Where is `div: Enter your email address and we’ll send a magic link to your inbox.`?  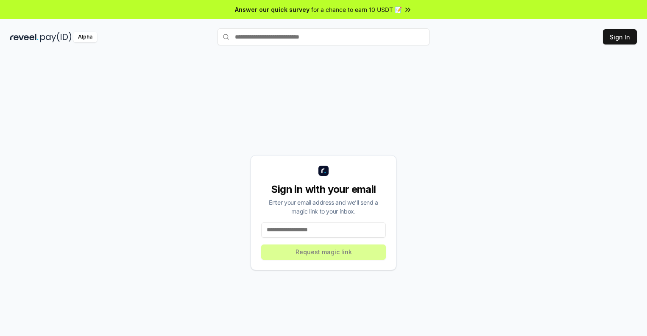
div: Enter your email address and we’ll send a magic link to your inbox. is located at coordinates (324, 207).